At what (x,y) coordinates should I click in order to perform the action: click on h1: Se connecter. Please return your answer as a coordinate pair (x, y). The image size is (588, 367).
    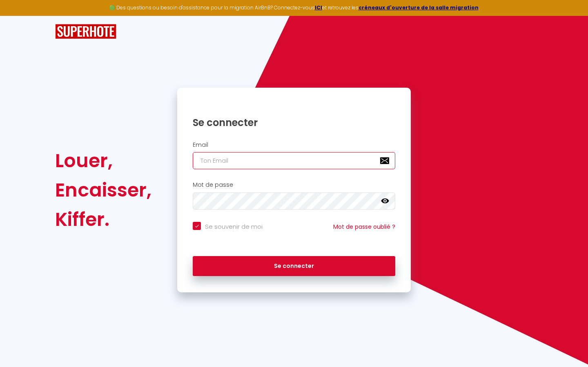
    Looking at the image, I should click on (294, 123).